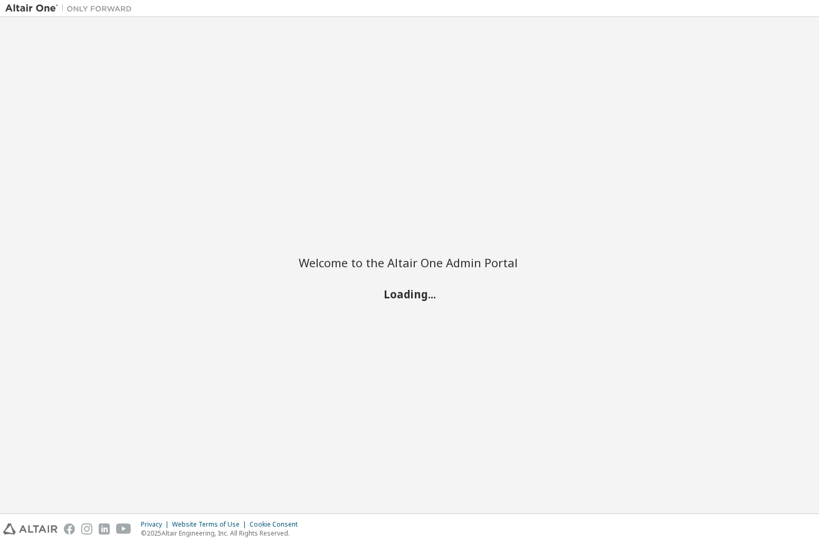 This screenshot has height=544, width=819. I want to click on h2: Welcome to the Altair One Admin Portal, so click(409, 263).